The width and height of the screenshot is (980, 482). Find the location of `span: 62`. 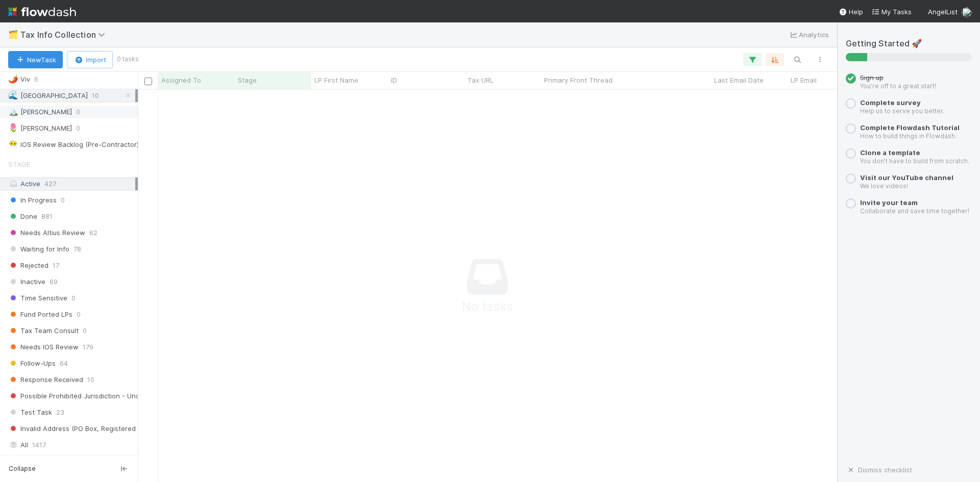

span: 62 is located at coordinates (93, 233).